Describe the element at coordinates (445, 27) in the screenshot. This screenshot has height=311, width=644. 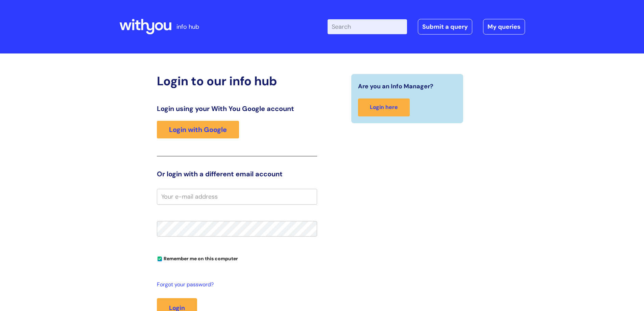
I see `a: Submit a query` at that location.